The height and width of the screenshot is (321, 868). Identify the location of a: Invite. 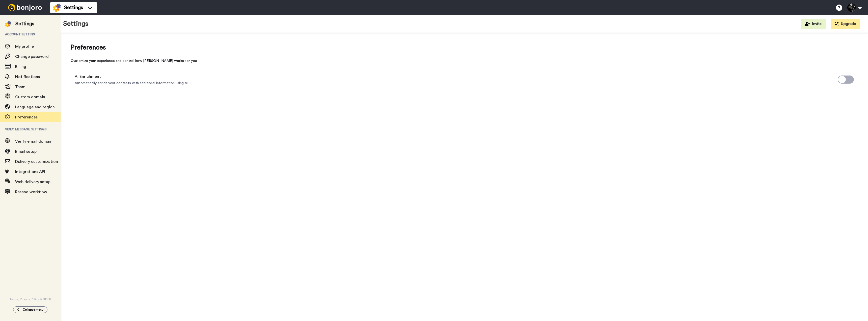
(814, 24).